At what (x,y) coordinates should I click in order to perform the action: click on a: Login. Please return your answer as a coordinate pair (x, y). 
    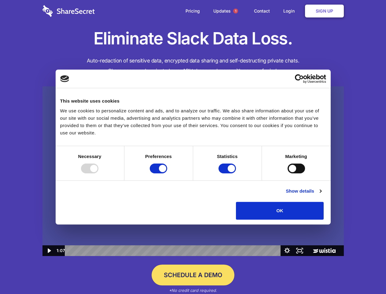
    Looking at the image, I should click on (291, 11).